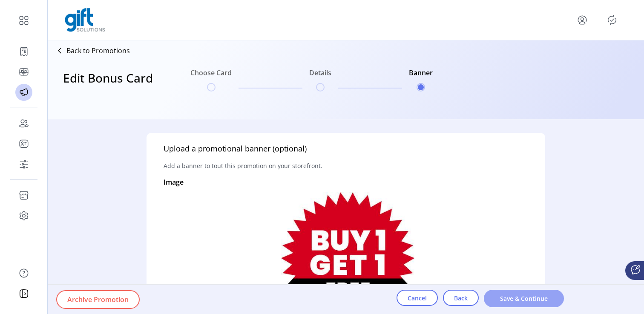 This screenshot has height=314, width=644. What do you see at coordinates (612, 20) in the screenshot?
I see `button: Publisher Panel` at bounding box center [612, 20].